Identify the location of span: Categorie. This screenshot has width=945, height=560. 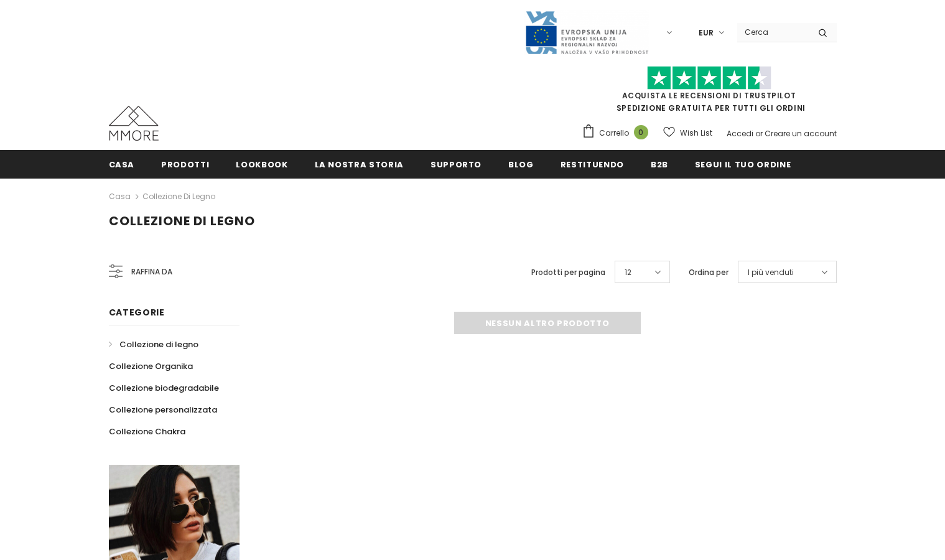
(137, 312).